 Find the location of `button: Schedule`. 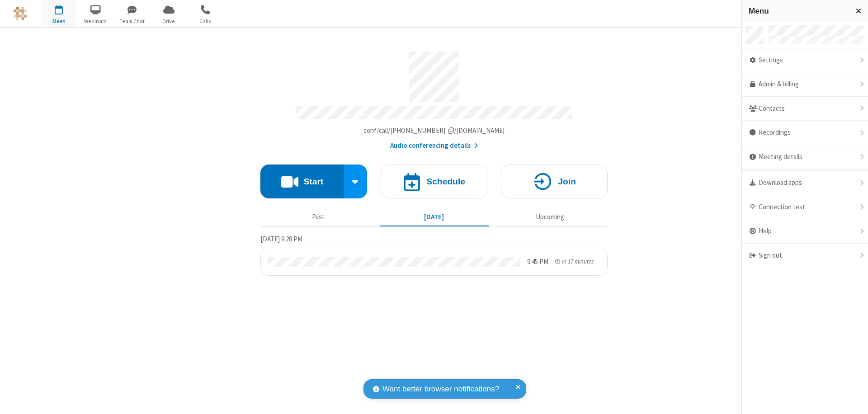

button: Schedule is located at coordinates (434, 181).